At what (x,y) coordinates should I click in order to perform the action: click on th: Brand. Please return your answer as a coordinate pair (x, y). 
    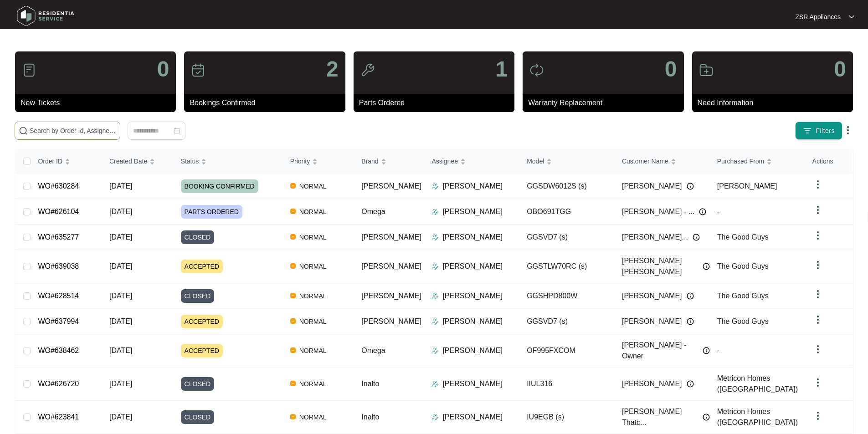
    Looking at the image, I should click on (390, 161).